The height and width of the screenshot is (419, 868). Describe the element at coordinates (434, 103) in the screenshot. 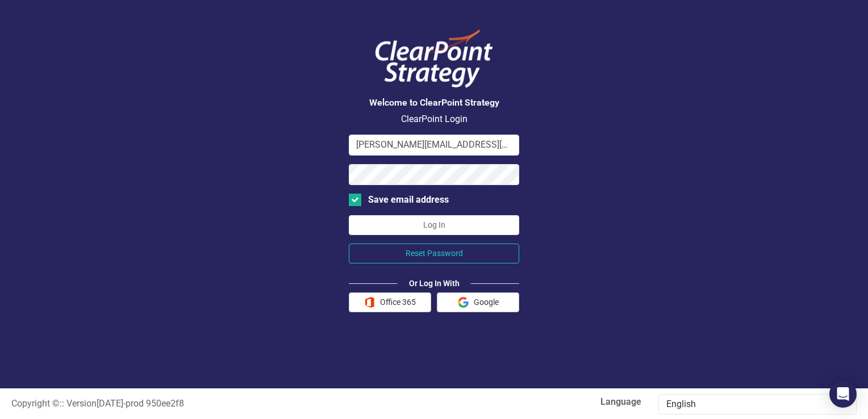

I see `h3: Welcome to ClearPoint Strategy` at that location.